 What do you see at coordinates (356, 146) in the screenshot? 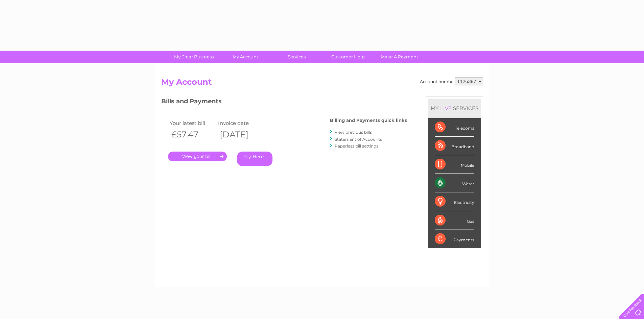
I see `a: Paperless bill settings` at bounding box center [356, 146].